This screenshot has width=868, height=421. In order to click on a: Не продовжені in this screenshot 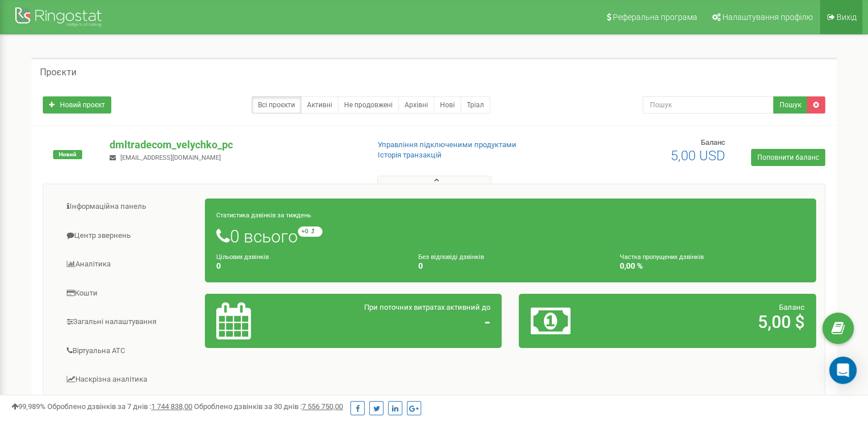, I will do `click(368, 105)`.